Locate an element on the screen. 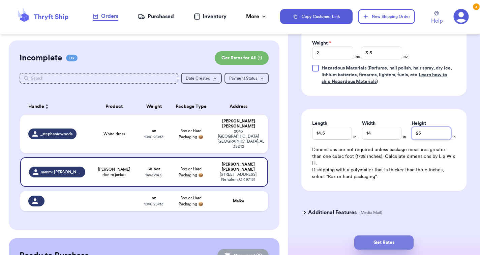 This screenshot has width=480, height=255. label: Length is located at coordinates (320, 123).